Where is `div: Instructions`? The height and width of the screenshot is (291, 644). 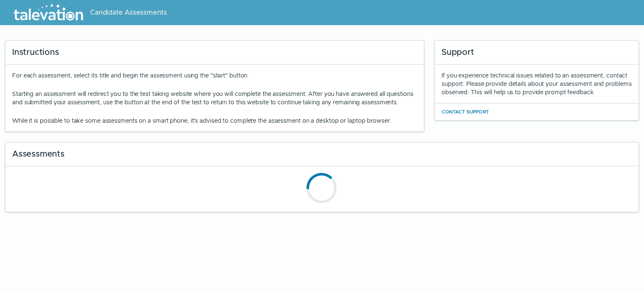
div: Instructions is located at coordinates (215, 52).